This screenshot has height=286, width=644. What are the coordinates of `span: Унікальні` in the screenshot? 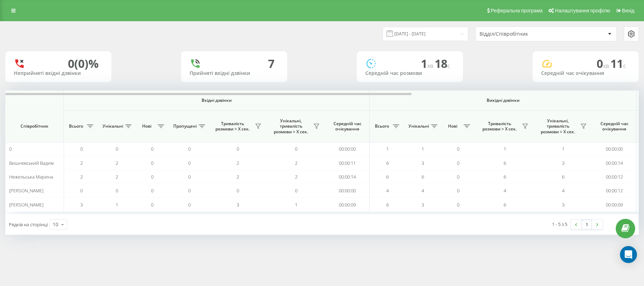 It's located at (419, 126).